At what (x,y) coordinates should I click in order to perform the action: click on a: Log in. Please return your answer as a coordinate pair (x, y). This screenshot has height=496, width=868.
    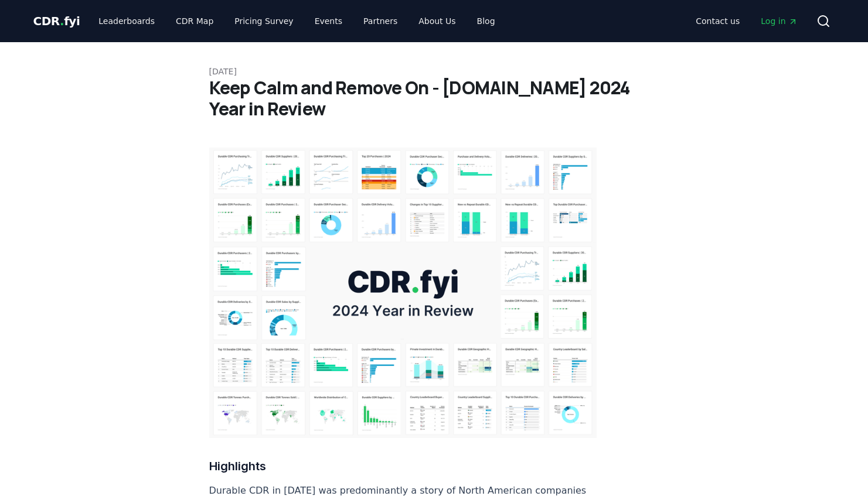
    Looking at the image, I should click on (779, 21).